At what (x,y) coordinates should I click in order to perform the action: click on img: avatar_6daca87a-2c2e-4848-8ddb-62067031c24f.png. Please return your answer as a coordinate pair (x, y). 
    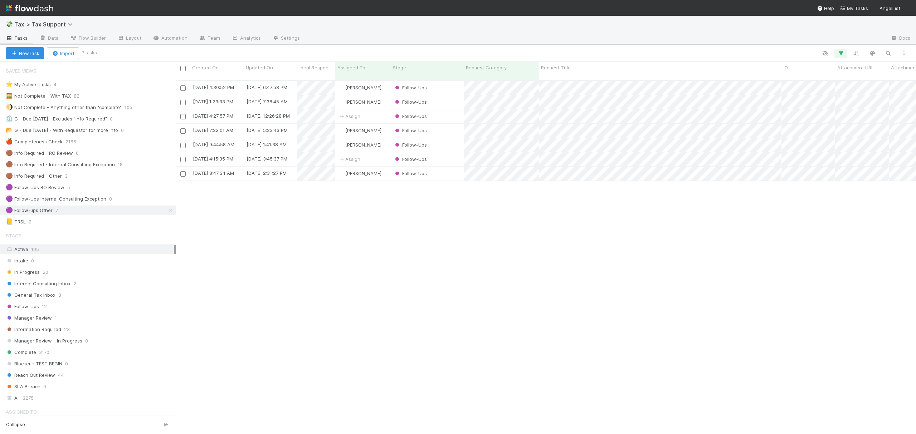
    Looking at the image, I should click on (341, 88).